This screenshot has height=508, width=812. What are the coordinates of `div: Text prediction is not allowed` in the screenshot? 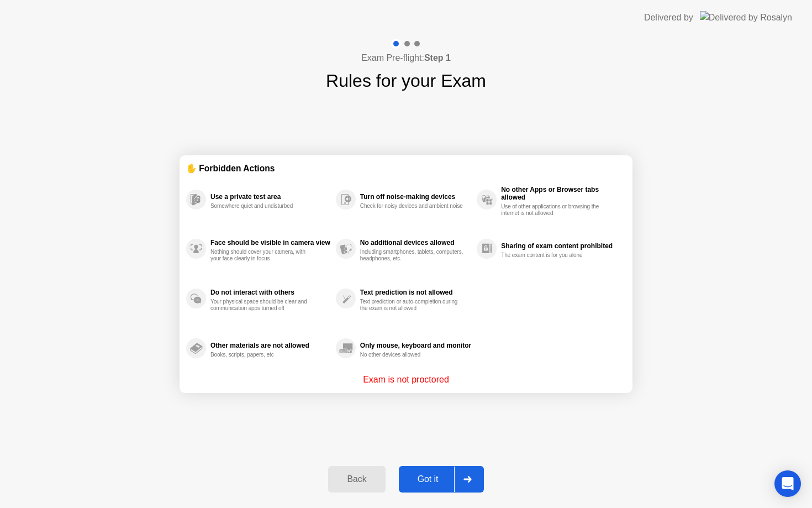 It's located at (416, 293).